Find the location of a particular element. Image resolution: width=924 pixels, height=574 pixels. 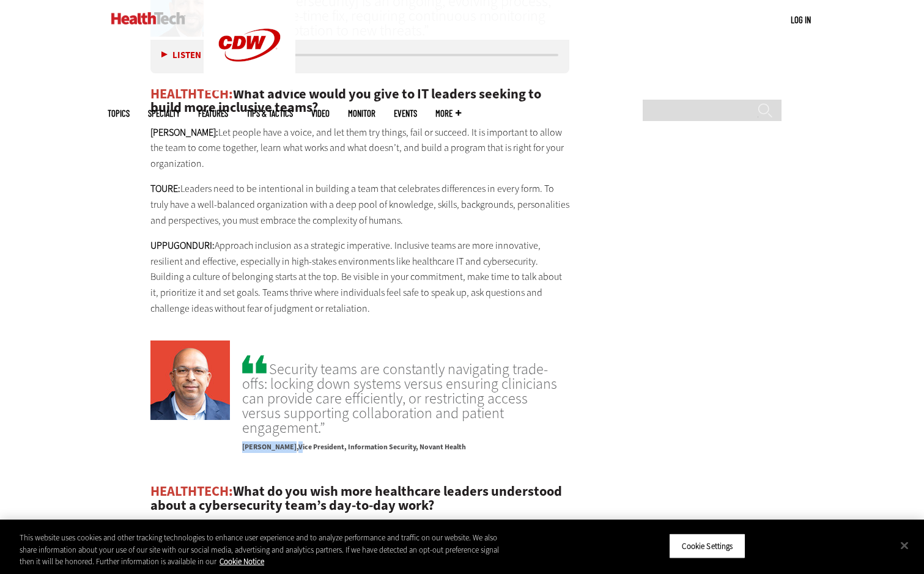

p: Vice President, Information Security, Novant Health is located at coordinates (405, 444).